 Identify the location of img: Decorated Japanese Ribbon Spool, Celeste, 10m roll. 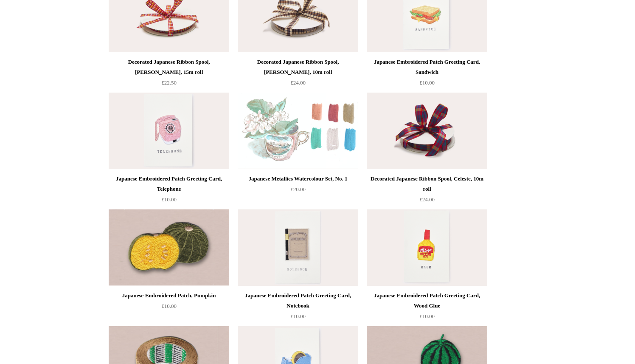
(427, 131).